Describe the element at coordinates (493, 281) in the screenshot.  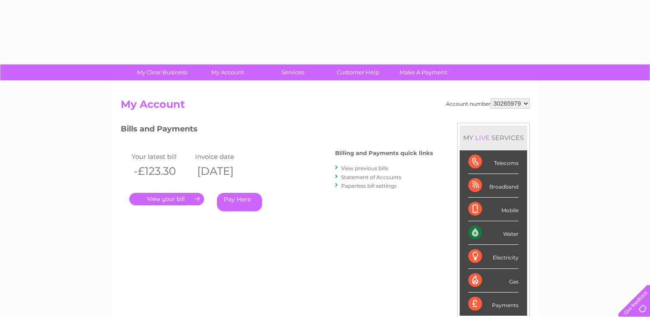
I see `div: Gas` at that location.